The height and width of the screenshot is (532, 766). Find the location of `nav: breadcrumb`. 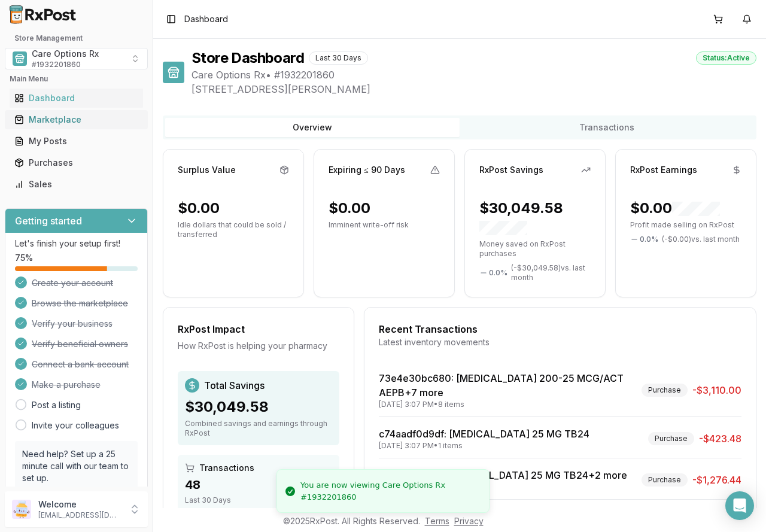

nav: breadcrumb is located at coordinates (206, 19).